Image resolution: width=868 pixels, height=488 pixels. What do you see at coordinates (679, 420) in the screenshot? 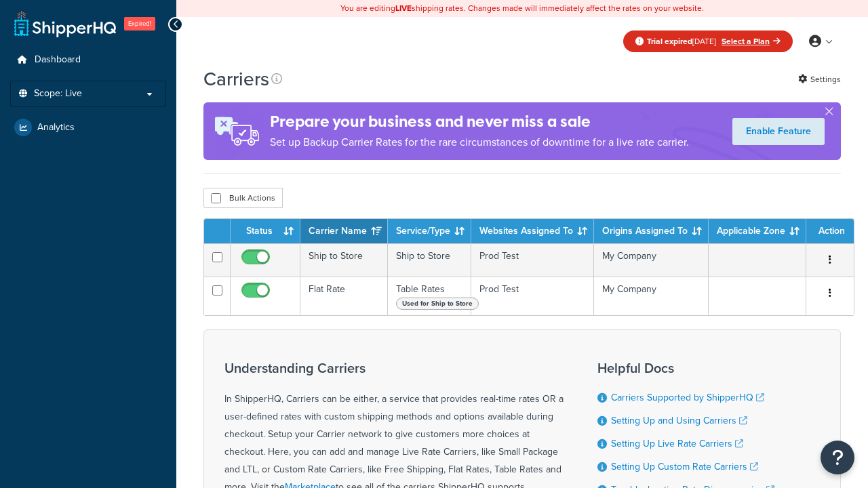
I see `a: Setting Up and Using Carriers` at bounding box center [679, 420].